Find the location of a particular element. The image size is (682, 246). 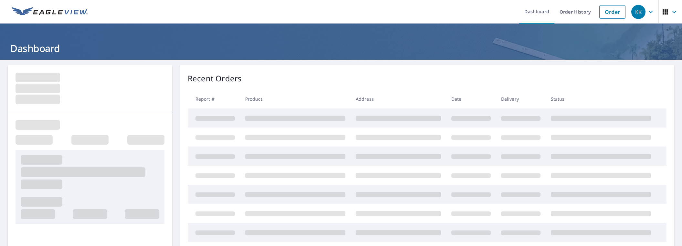

th: Report # is located at coordinates (214, 99).